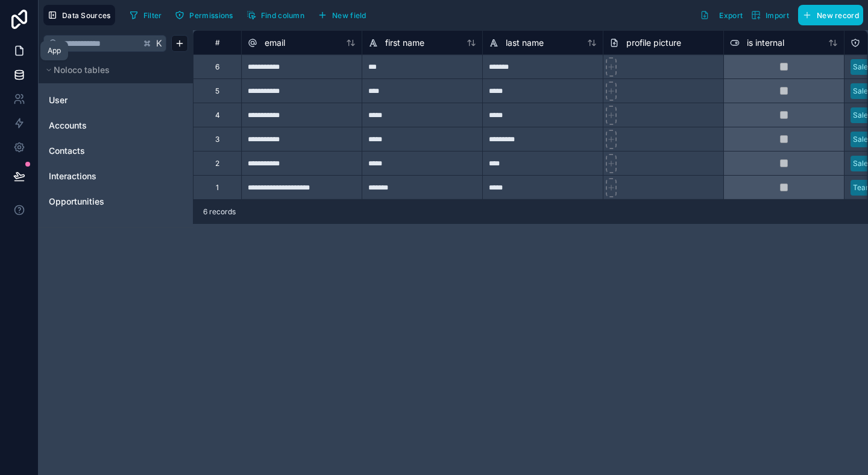  Describe the element at coordinates (116, 202) in the screenshot. I see `div: Opportunities` at that location.